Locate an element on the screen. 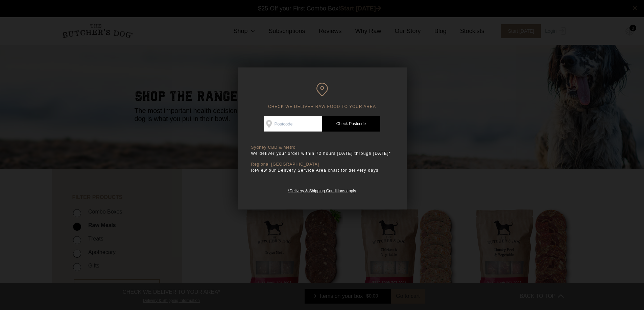 The image size is (644, 310). a: *Delivery & Shipping Conditions apply is located at coordinates (322, 190).